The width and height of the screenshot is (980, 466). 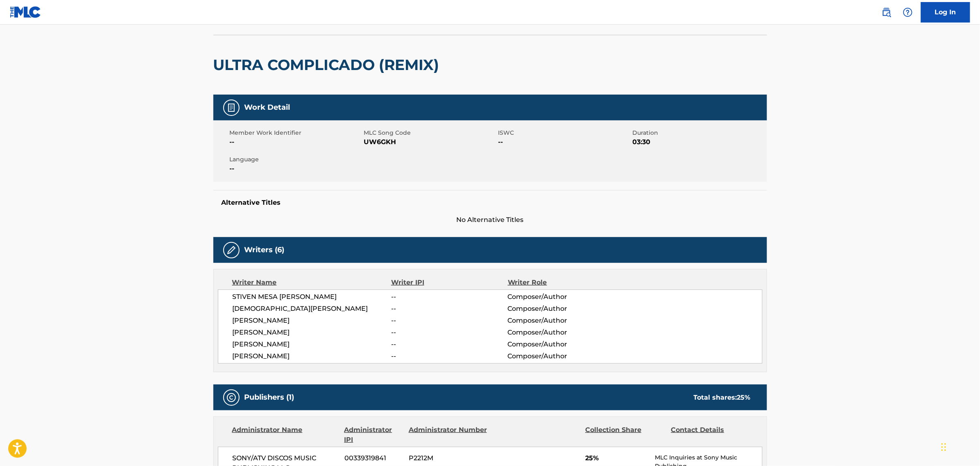 I want to click on span: 00339319841, so click(x=373, y=459).